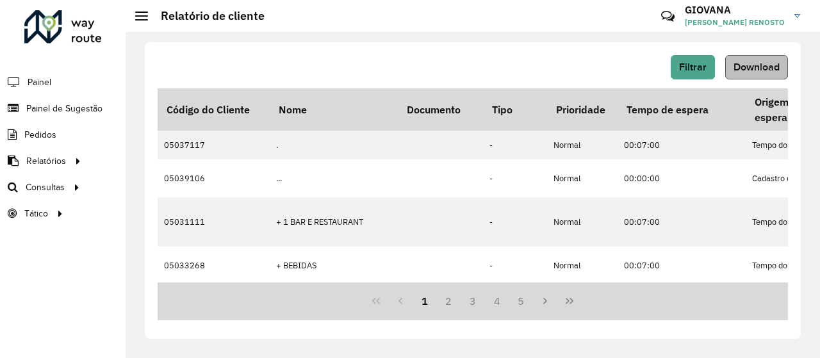  I want to click on button: 5, so click(521, 301).